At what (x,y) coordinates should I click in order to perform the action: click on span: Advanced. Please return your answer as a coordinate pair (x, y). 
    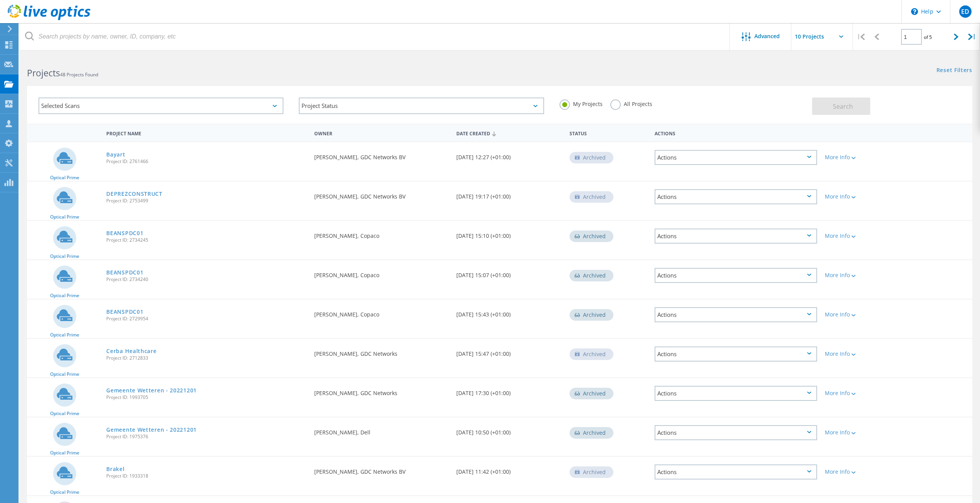
    Looking at the image, I should click on (767, 37).